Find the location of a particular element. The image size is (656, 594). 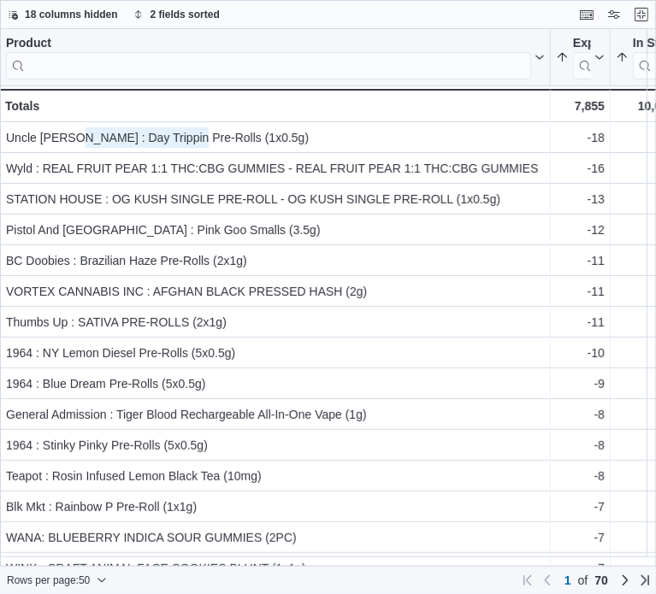

div: Thumbs Up : SATIVA PRE-ROLLS (2x1g) is located at coordinates (275, 322).